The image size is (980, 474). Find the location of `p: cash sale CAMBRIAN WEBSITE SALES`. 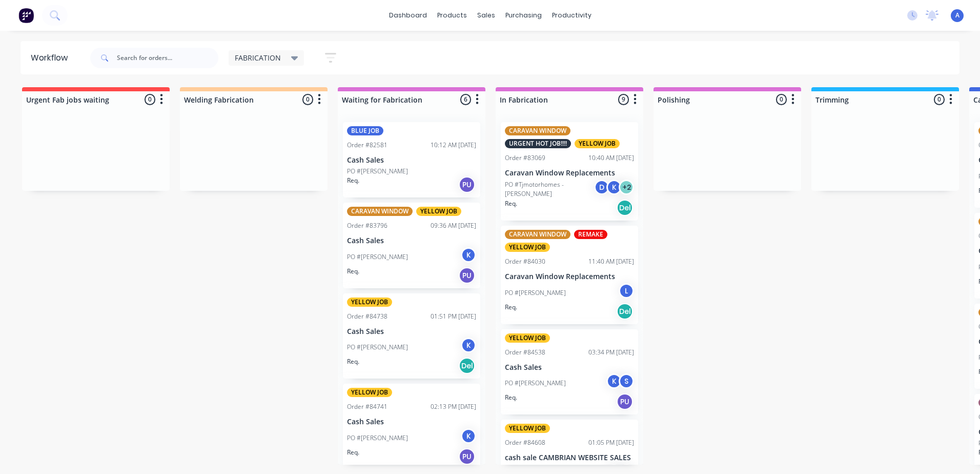

p: cash sale CAMBRIAN WEBSITE SALES is located at coordinates (569, 458).